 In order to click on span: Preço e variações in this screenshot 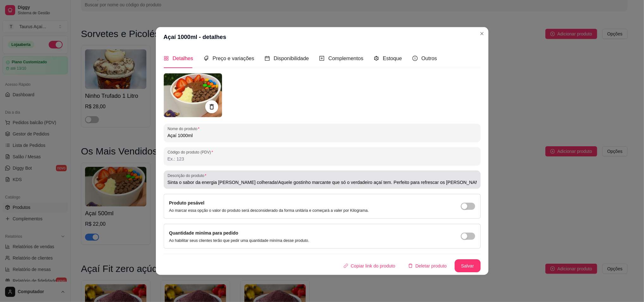, I will do `click(233, 58)`.